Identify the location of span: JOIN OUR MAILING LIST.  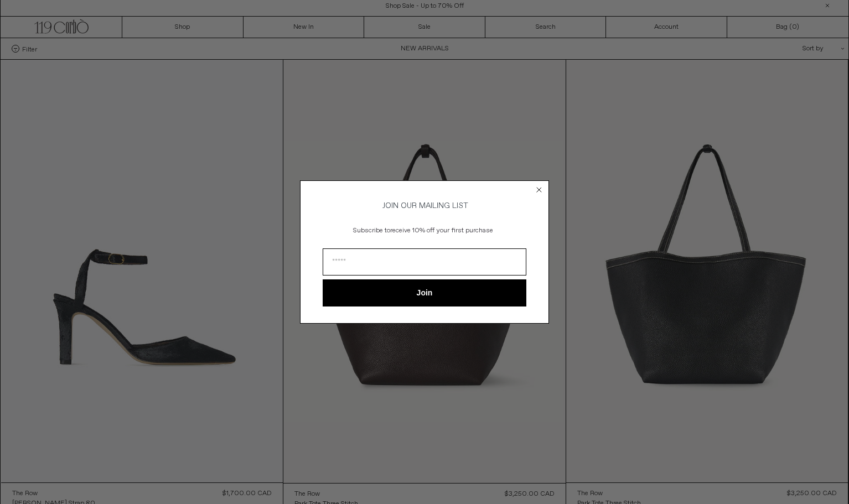
(425, 206).